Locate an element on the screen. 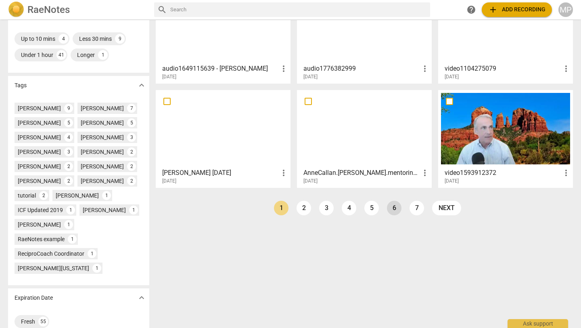 This screenshot has width=581, height=328. div: ReciproCoach Coordinator is located at coordinates (51, 253).